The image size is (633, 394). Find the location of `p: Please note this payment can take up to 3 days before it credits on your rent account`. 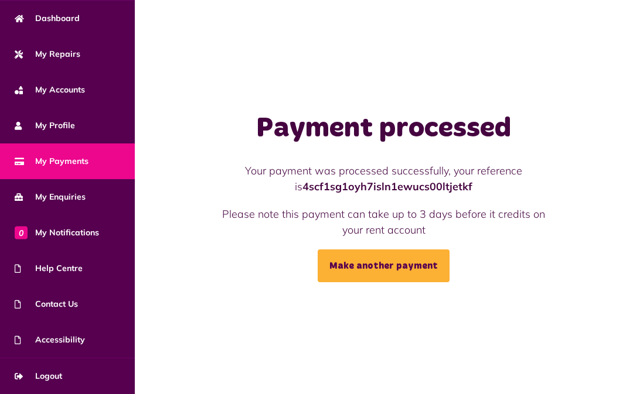

p: Please note this payment can take up to 3 days before it credits on your rent account is located at coordinates (384, 222).